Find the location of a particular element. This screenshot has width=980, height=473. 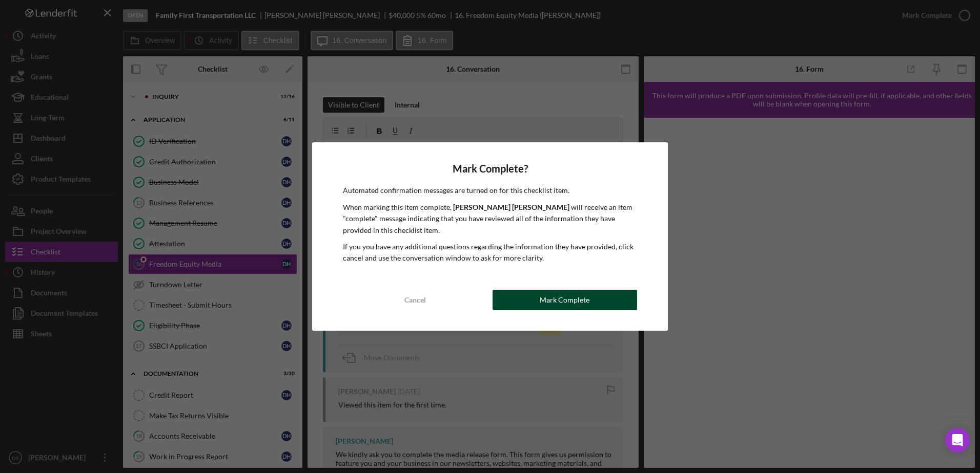

button: Cancel is located at coordinates (415, 301).